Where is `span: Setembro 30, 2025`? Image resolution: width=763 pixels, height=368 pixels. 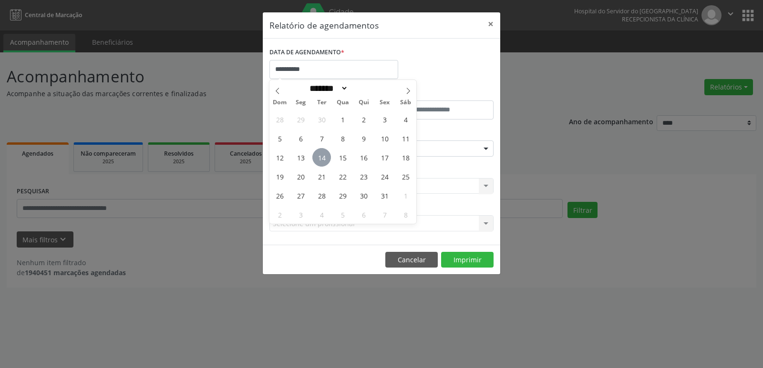 span: Setembro 30, 2025 is located at coordinates (321, 119).